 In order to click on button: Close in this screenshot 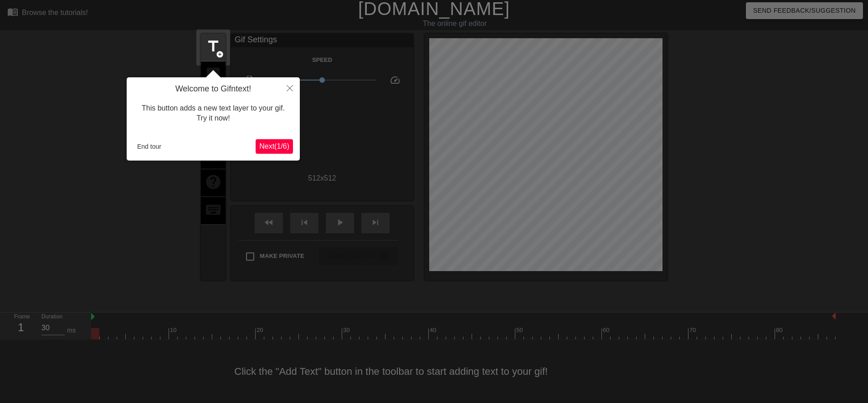, I will do `click(290, 88)`.